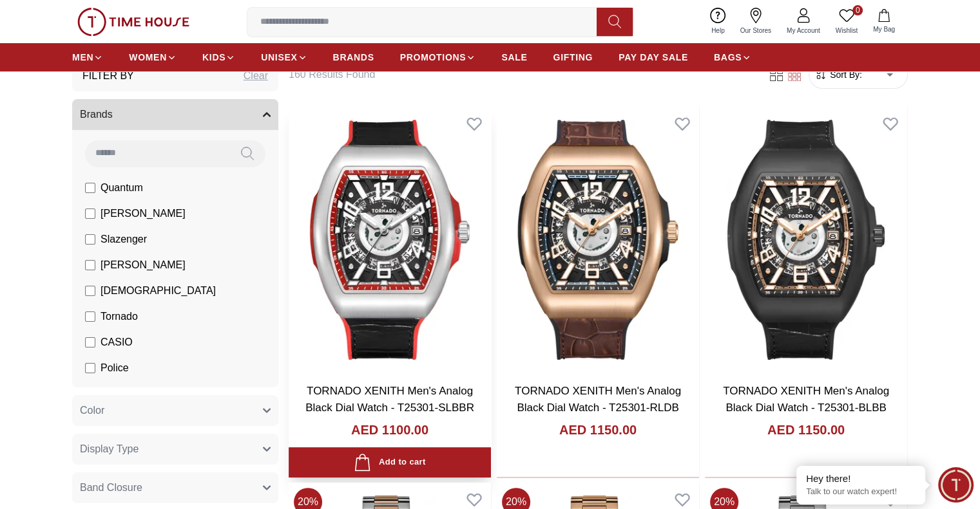  What do you see at coordinates (514, 57) in the screenshot?
I see `a: SALE` at bounding box center [514, 57].